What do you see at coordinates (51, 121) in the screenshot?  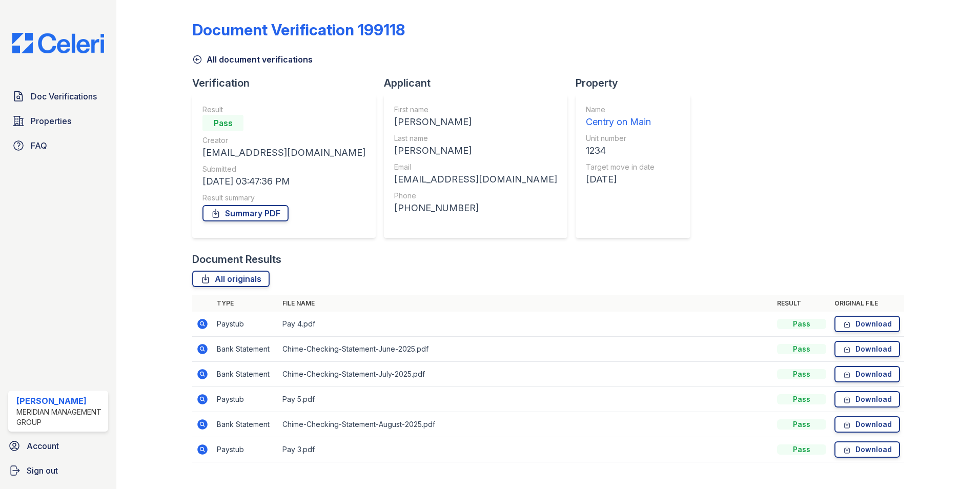 I see `span: Properties` at bounding box center [51, 121].